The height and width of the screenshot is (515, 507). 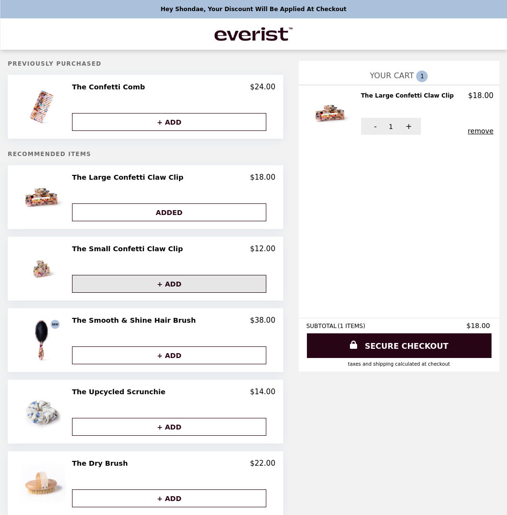 What do you see at coordinates (43, 412) in the screenshot?
I see `img: The Upcycled Scrunchie` at bounding box center [43, 412].